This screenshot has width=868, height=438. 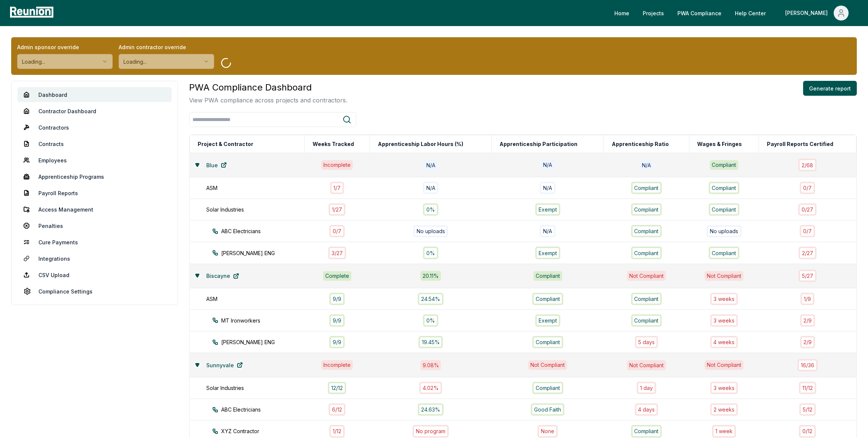 I want to click on a: Sunnyvale, so click(x=224, y=365).